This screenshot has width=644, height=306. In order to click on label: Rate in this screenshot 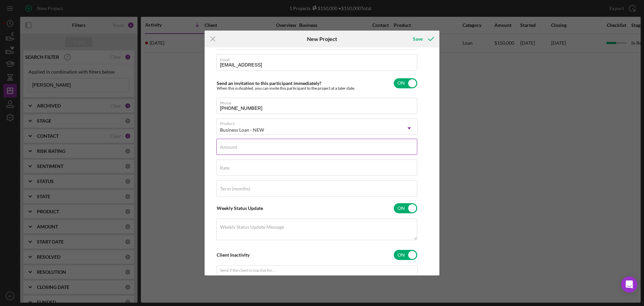, I will do `click(225, 168)`.